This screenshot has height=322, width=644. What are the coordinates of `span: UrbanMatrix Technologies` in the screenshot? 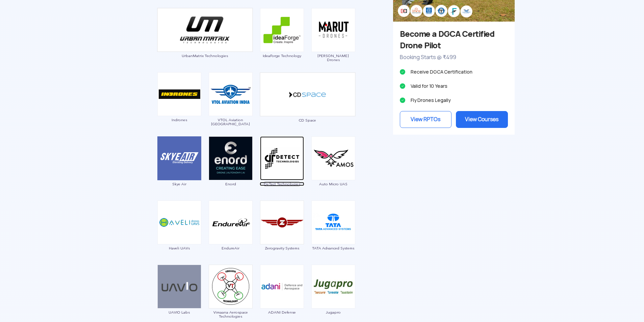 It's located at (205, 55).